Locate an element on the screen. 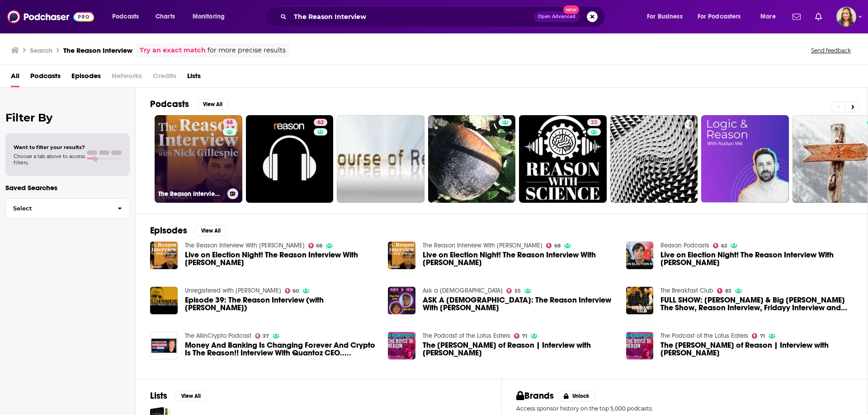  h3: The Reason Interview is located at coordinates (98, 50).